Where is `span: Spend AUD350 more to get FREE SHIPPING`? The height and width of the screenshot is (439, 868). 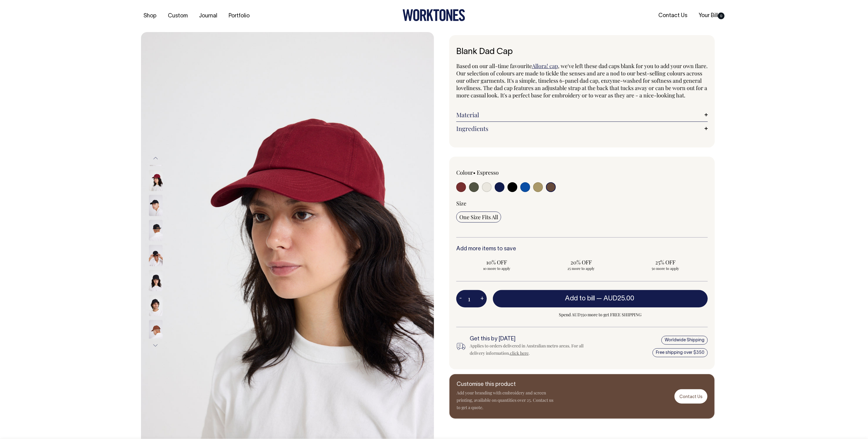 span: Spend AUD350 more to get FREE SHIPPING is located at coordinates (601, 315).